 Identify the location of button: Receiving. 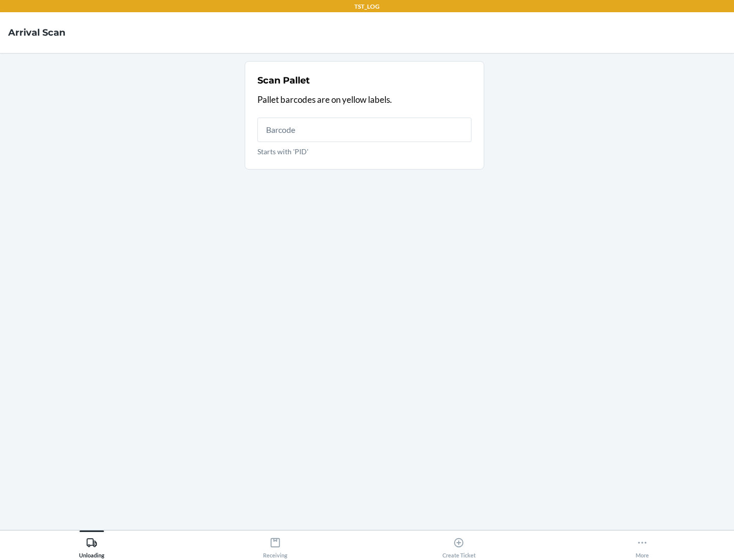
(276, 545).